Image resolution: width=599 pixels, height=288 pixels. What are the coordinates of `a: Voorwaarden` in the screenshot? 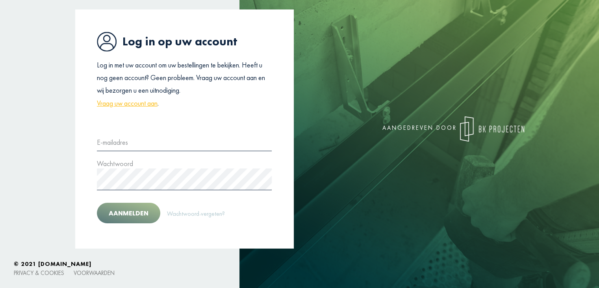 It's located at (94, 272).